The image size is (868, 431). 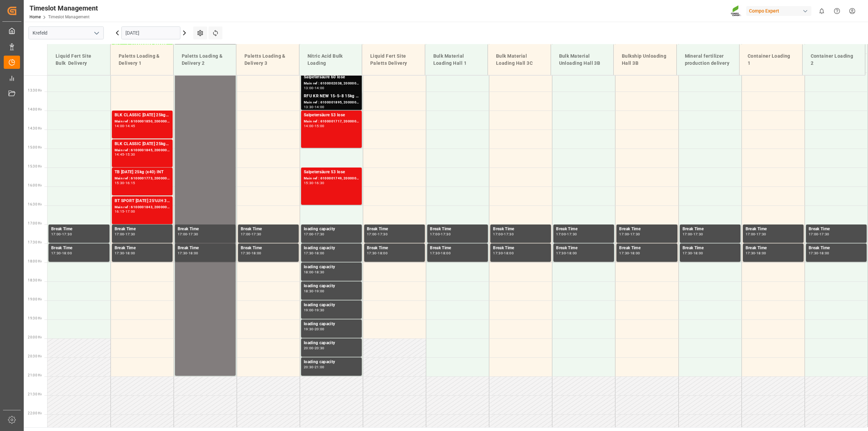 What do you see at coordinates (708, 59) in the screenshot?
I see `div: Mineral fertilizer production delivery` at bounding box center [708, 59].